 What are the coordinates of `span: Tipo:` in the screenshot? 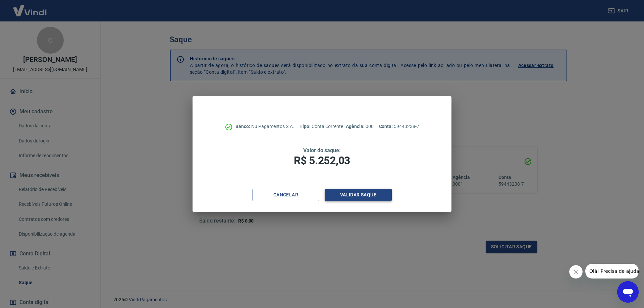 It's located at (305, 126).